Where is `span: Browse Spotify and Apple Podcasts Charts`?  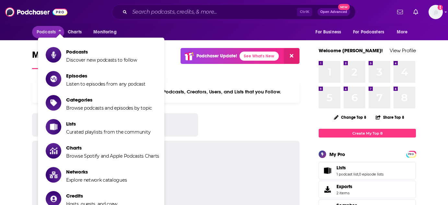 span: Browse Spotify and Apple Podcasts Charts is located at coordinates (112, 156).